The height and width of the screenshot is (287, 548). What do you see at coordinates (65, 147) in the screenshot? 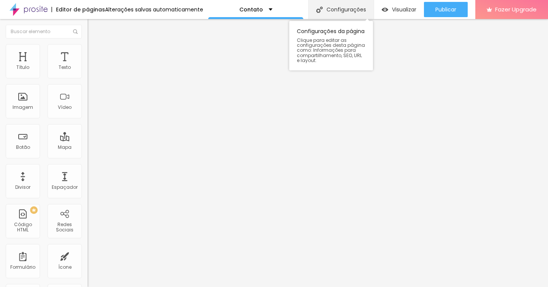
I see `div: Mapa` at bounding box center [65, 147].